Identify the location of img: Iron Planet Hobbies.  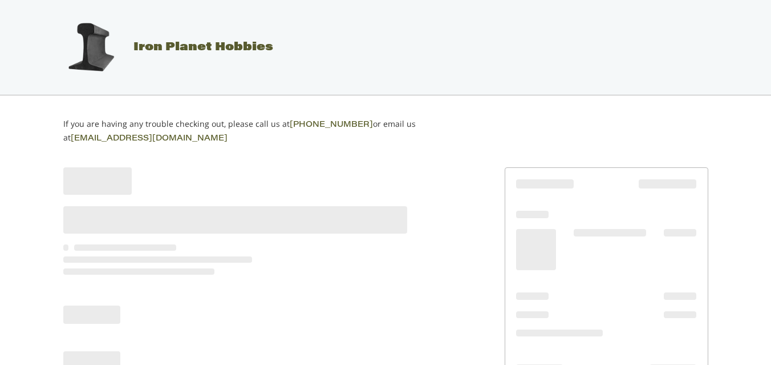
(91, 47).